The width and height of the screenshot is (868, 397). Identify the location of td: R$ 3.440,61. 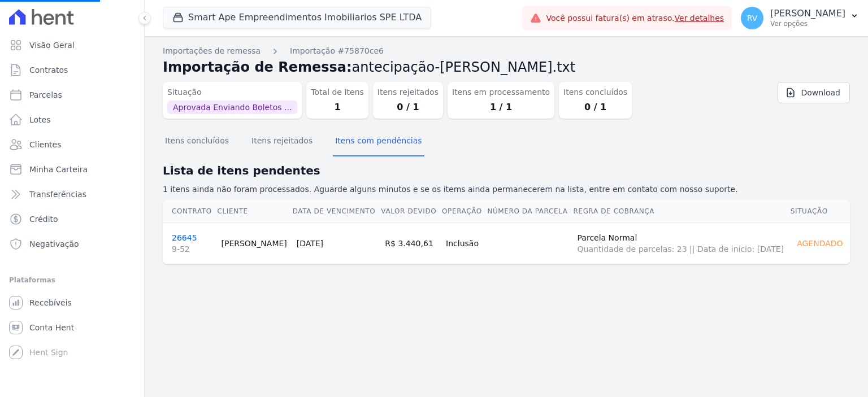
(411, 243).